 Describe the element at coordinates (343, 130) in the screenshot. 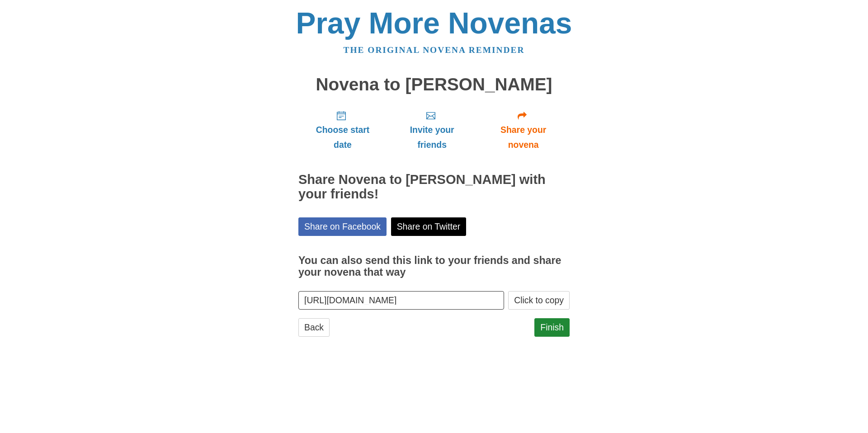

I see `a: Choose start date` at that location.